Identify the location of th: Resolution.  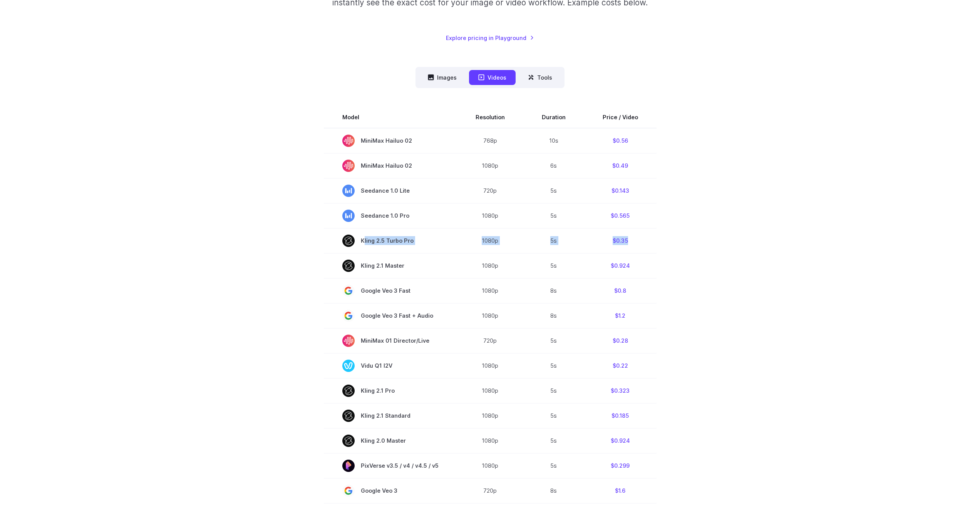
(490, 117).